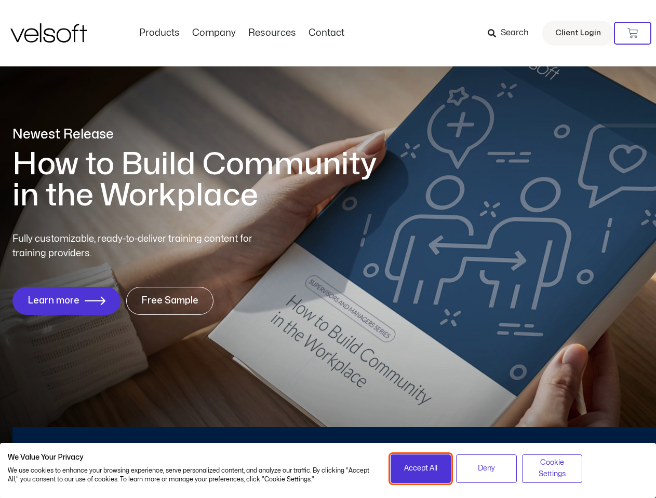  I want to click on span: Free Sample, so click(170, 301).